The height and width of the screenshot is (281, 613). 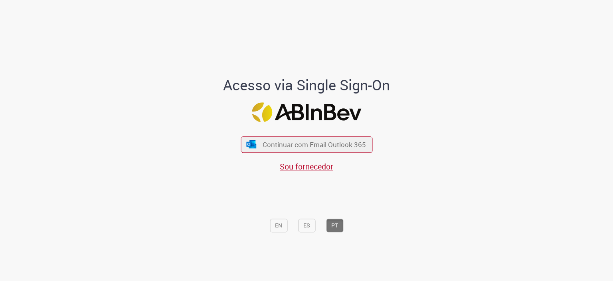 What do you see at coordinates (307, 166) in the screenshot?
I see `a: Sou fornecedor` at bounding box center [307, 166].